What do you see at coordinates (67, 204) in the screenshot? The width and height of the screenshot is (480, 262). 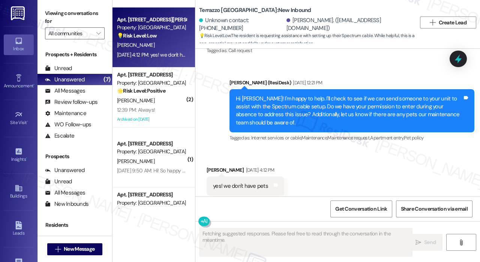 I see `div: New Inbounds` at bounding box center [67, 204].